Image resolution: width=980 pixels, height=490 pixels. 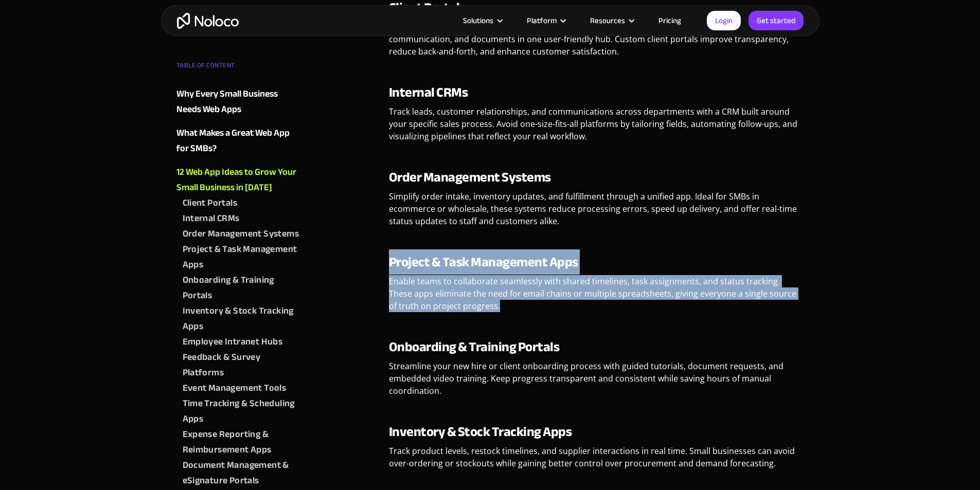 What do you see at coordinates (239, 102) in the screenshot?
I see `a: Why Every Small Business Needs Web Apps` at bounding box center [239, 102].